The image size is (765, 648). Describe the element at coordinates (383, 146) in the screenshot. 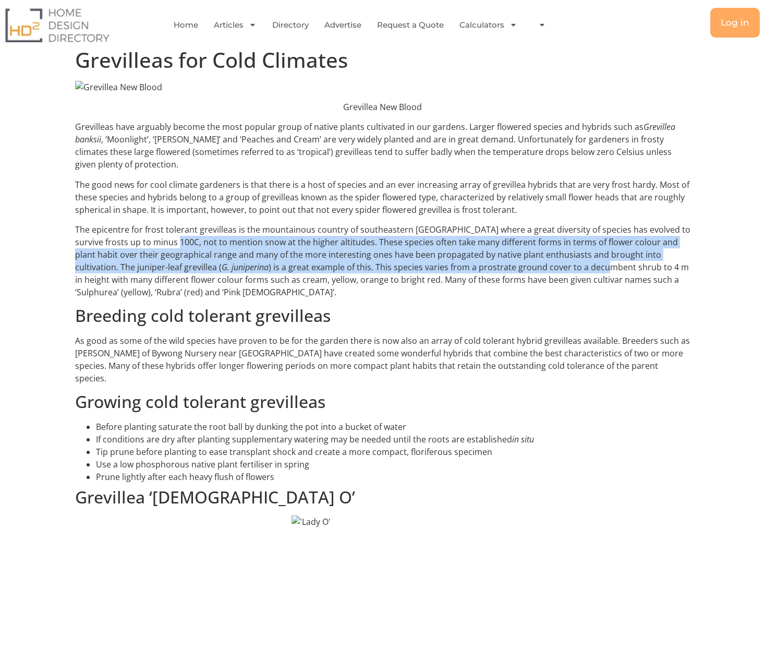

I see `p: Grevilleas have arguably become the most popular group of native plants cultivated in our gardens...` at that location.